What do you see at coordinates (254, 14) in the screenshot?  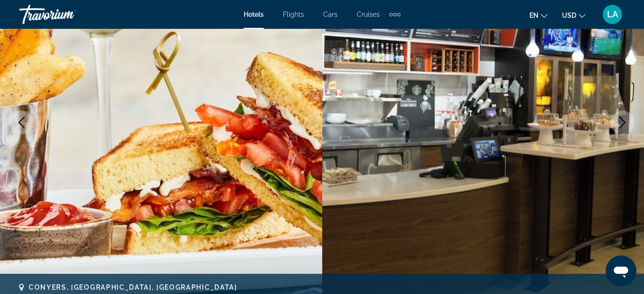 I see `span: Hotels` at bounding box center [254, 14].